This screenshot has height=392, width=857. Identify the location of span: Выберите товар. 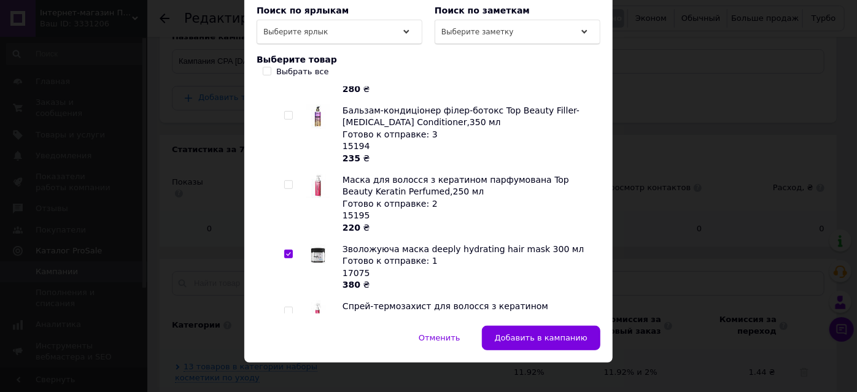
(297, 60).